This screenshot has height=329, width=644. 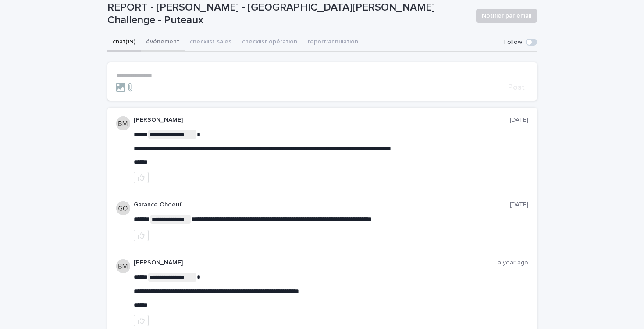 I want to click on p: Follow, so click(x=513, y=42).